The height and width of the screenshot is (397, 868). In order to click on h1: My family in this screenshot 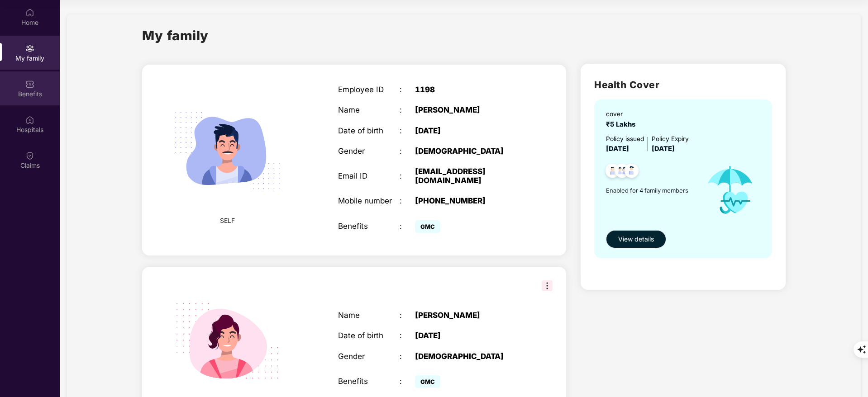, I will do `click(175, 35)`.